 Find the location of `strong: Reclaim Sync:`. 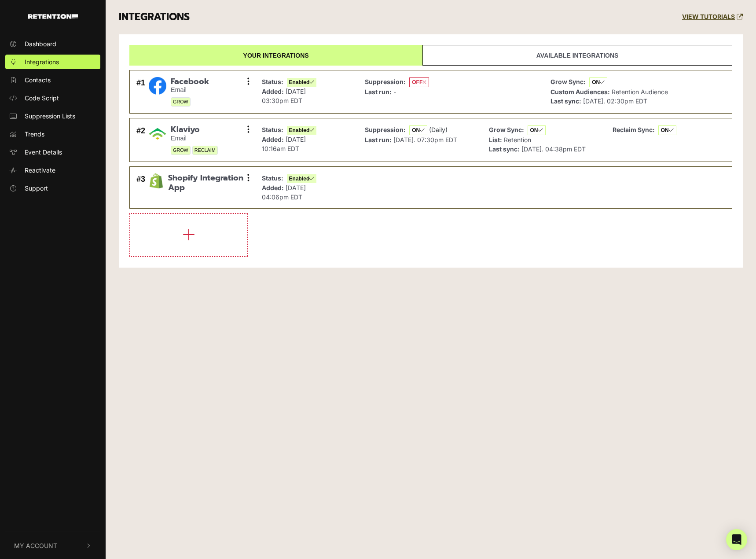

strong: Reclaim Sync: is located at coordinates (634, 129).